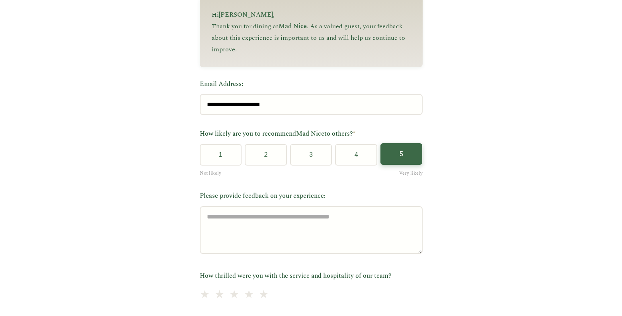 This screenshot has height=316, width=622. Describe the element at coordinates (311, 15) in the screenshot. I see `p: Hi ,` at that location.